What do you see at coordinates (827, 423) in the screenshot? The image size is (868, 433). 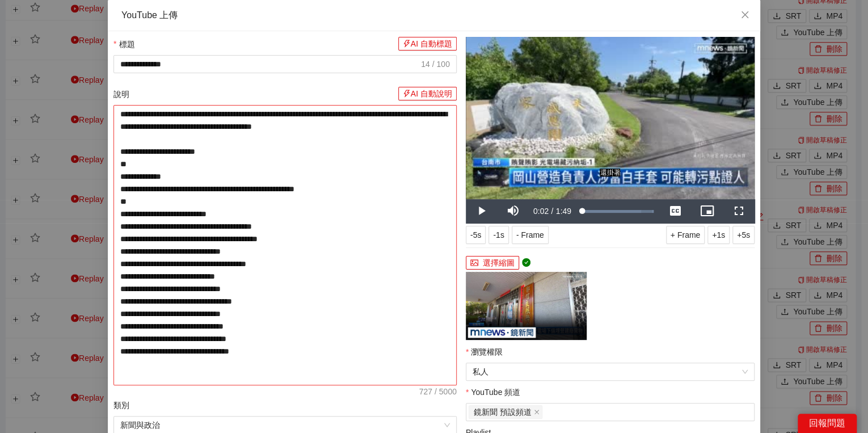 I see `div: 回報問題` at bounding box center [827, 423].